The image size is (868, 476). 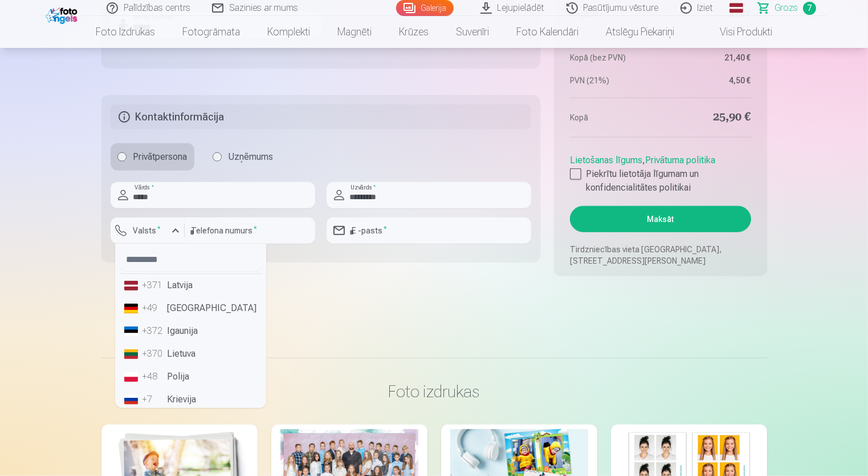 What do you see at coordinates (660, 181) in the screenshot?
I see `label: Piekrītu lietotāja līgumam un konfidencialitātes politikai` at bounding box center [660, 181].